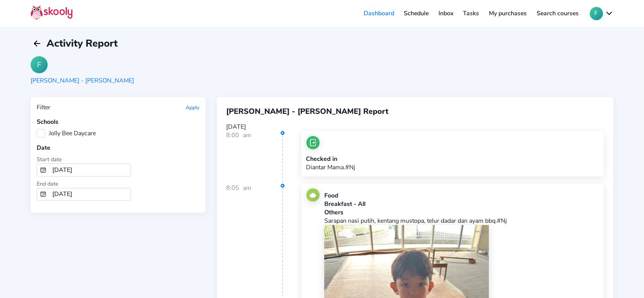 Image resolution: width=644 pixels, height=298 pixels. I want to click on span: Start date, so click(49, 159).